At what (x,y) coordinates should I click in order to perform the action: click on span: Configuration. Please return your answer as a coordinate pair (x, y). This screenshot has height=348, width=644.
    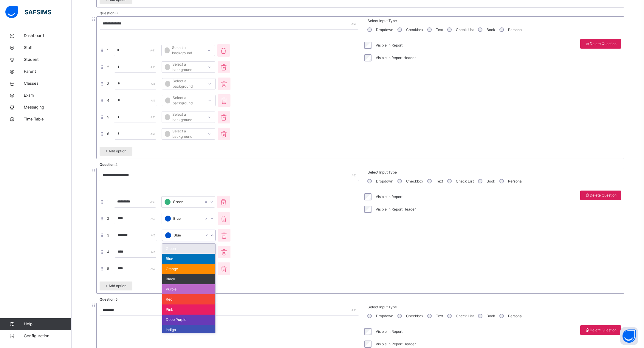
    Looking at the image, I should click on (48, 336).